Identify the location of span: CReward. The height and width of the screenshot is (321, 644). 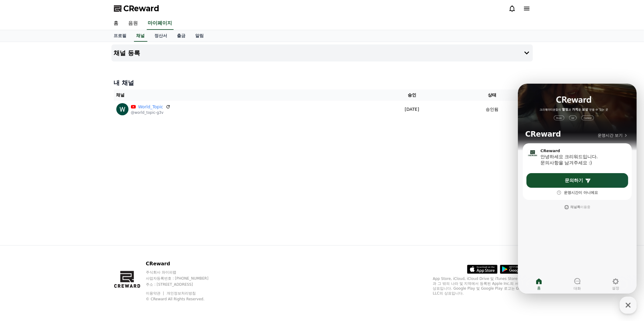
(141, 8).